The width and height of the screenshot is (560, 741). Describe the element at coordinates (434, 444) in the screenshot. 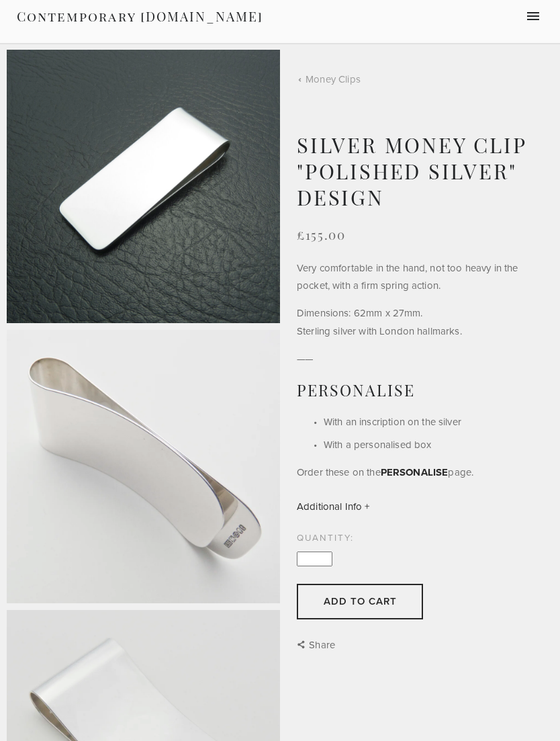

I see `p: With a personalised box` at that location.